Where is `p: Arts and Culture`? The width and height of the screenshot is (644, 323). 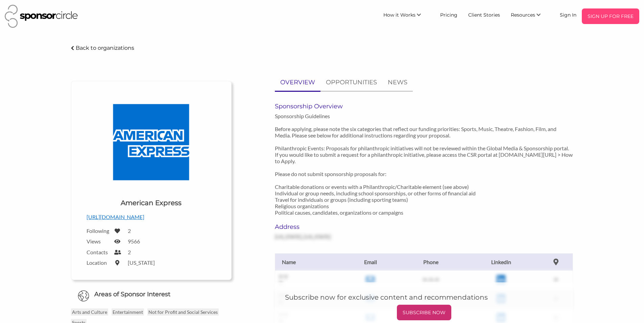 p: Arts and Culture is located at coordinates (89, 312).